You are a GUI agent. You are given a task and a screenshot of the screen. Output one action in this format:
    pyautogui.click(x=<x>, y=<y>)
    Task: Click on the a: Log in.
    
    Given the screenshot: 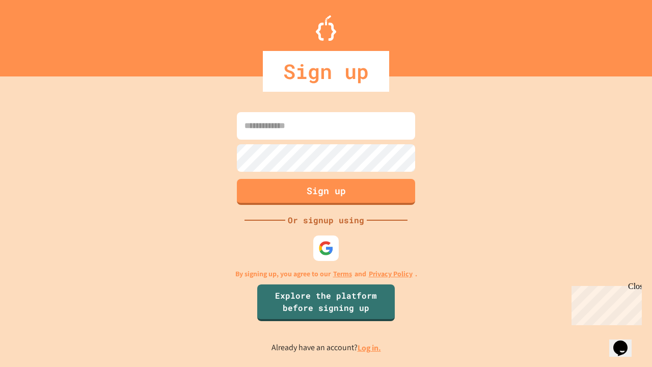 What is the action you would take?
    pyautogui.click(x=369, y=347)
    